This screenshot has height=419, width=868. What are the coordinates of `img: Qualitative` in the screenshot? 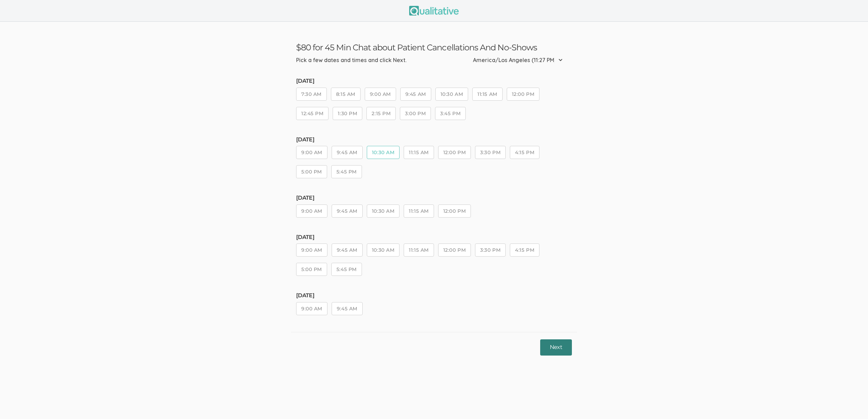 It's located at (434, 11).